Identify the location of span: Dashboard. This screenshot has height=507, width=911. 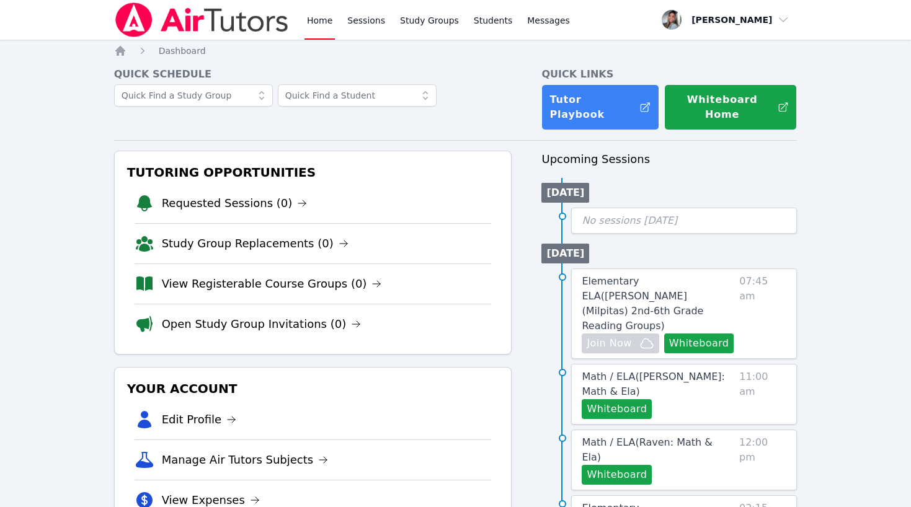
(182, 51).